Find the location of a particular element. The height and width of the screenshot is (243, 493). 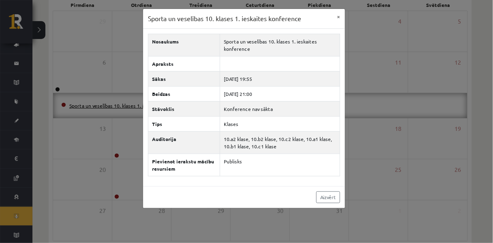

th: Tips is located at coordinates (184, 123).